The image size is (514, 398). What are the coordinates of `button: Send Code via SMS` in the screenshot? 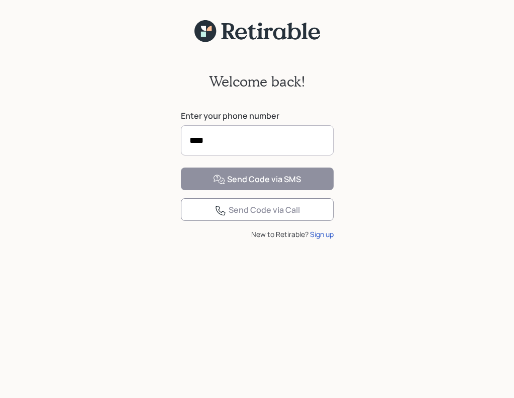 It's located at (257, 179).